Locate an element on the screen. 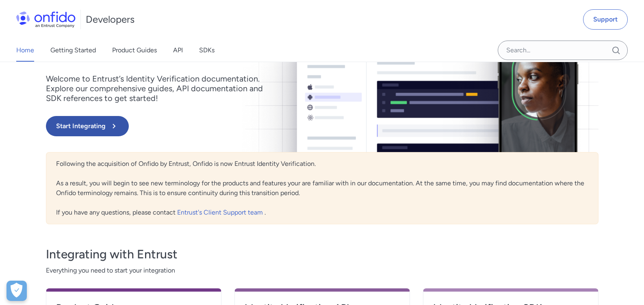 Image resolution: width=644 pixels, height=305 pixels. img: Onfido Logo is located at coordinates (46, 19).